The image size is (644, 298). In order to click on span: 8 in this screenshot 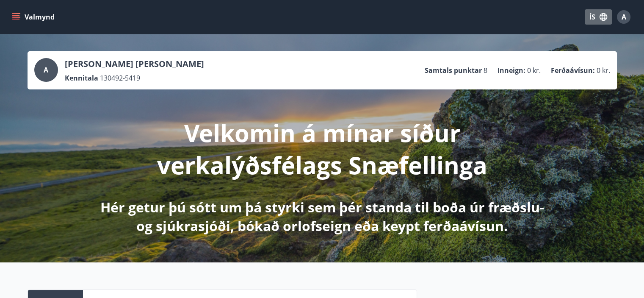, I will do `click(485, 71)`.